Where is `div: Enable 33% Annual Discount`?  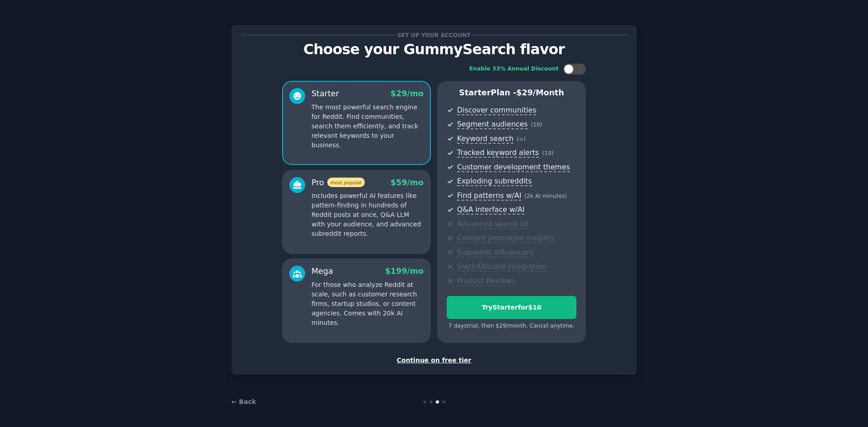 div: Enable 33% Annual Discount is located at coordinates (514, 69).